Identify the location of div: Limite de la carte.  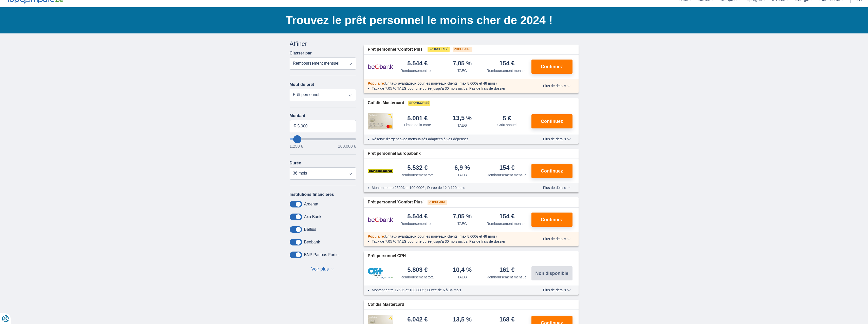
(417, 125).